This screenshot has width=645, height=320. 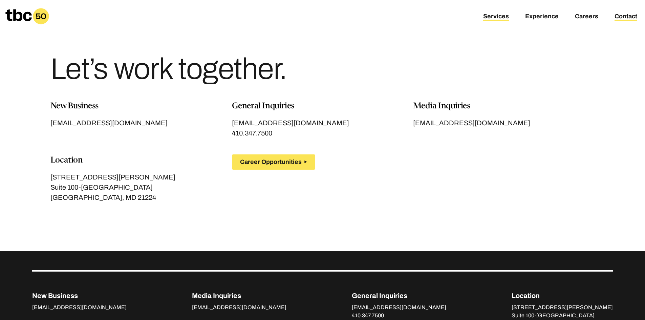 What do you see at coordinates (252, 134) in the screenshot?
I see `span: 410.347.7500` at bounding box center [252, 134].